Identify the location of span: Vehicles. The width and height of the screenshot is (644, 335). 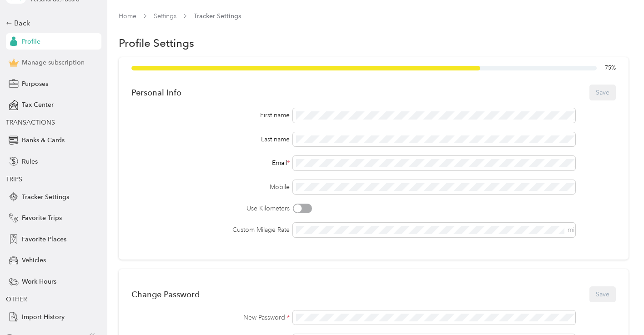
(33, 260).